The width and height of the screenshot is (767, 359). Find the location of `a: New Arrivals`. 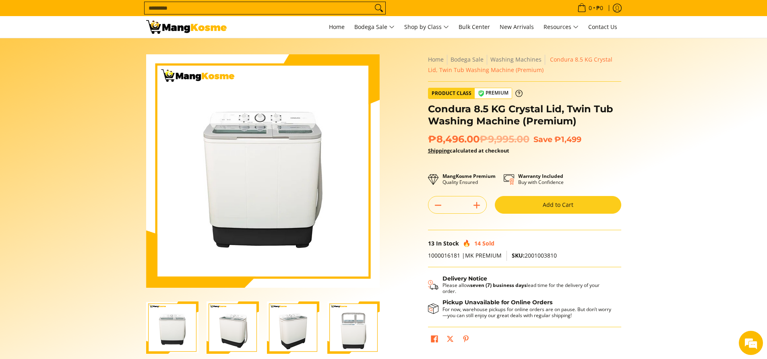

a: New Arrivals is located at coordinates (516, 27).